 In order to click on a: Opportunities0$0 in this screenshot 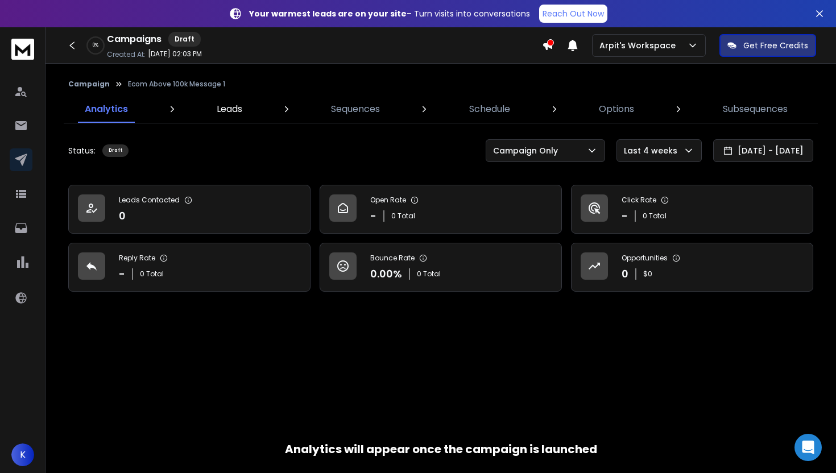, I will do `click(692, 267)`.